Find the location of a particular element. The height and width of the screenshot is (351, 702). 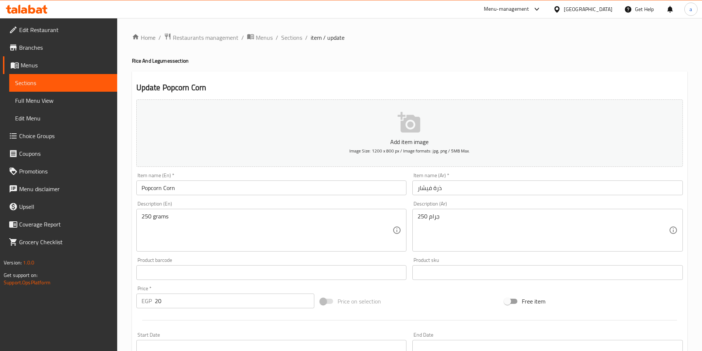

a: Restaurants management is located at coordinates (201, 38).